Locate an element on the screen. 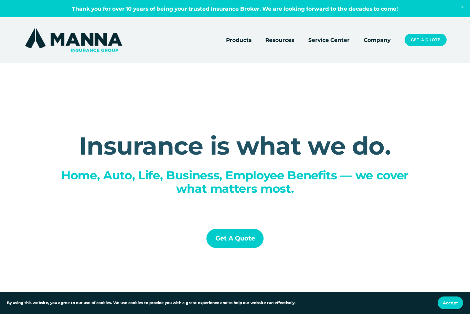  strong: Insurance is what we do. is located at coordinates (235, 146).